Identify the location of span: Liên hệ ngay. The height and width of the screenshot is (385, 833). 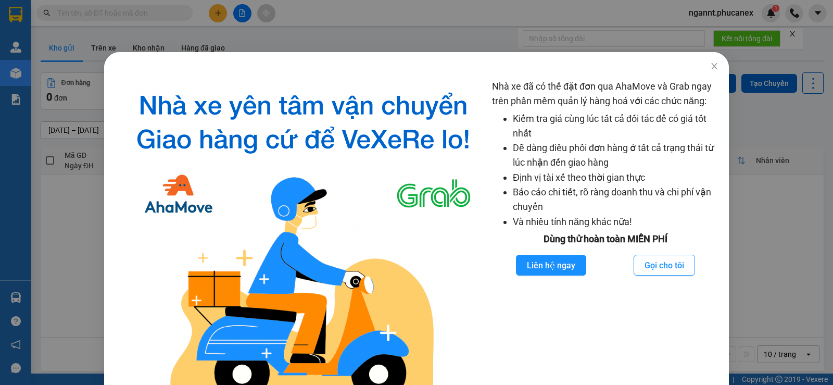
(551, 265).